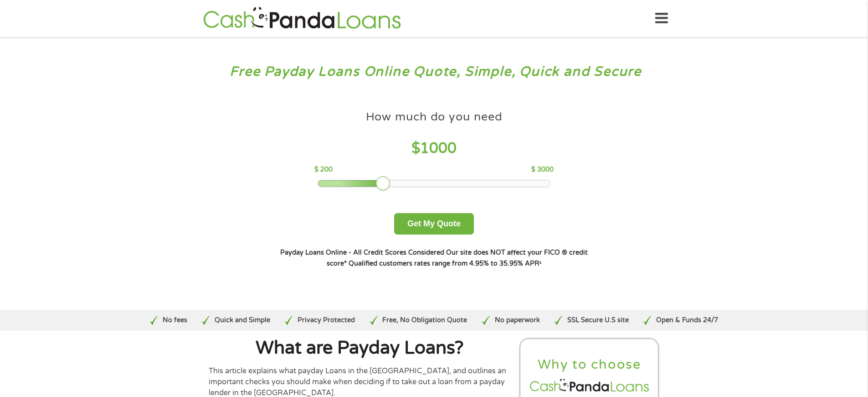 This screenshot has width=868, height=397. I want to click on p: $ 200, so click(324, 169).